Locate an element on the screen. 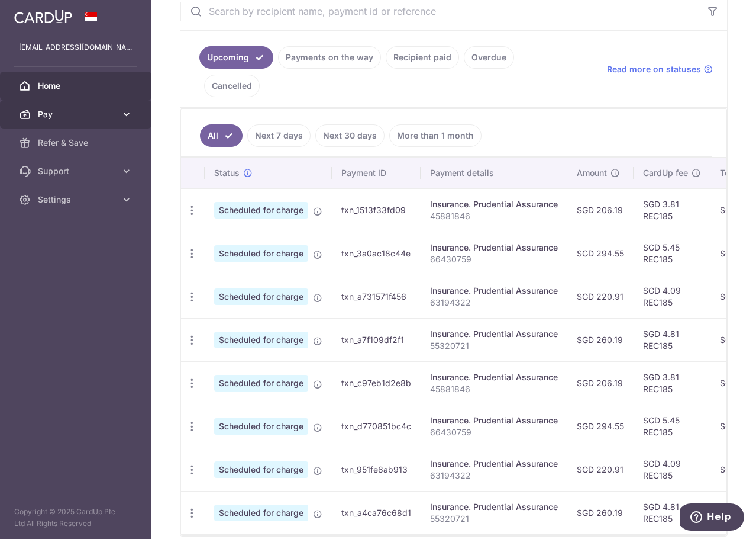 This screenshot has width=756, height=539. span: CardUp fee is located at coordinates (666, 173).